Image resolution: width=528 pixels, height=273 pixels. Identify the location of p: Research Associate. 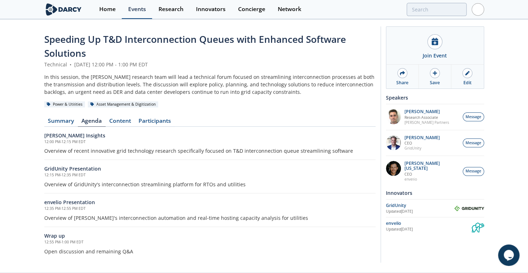
(427, 117).